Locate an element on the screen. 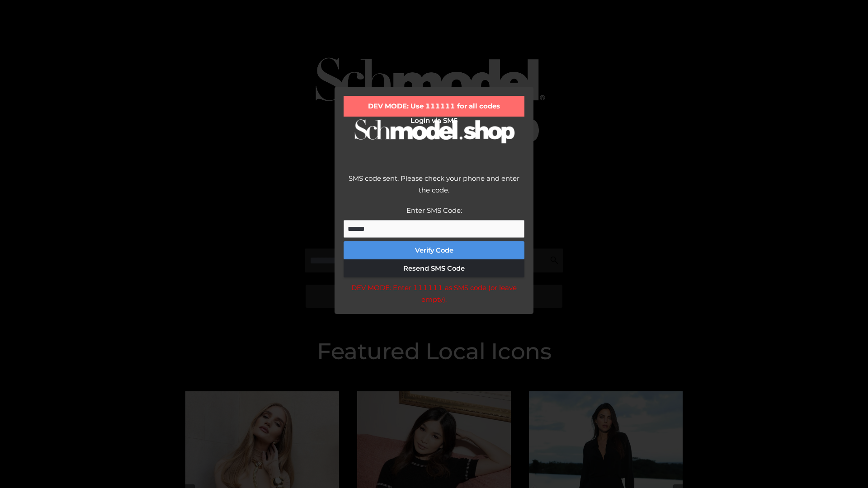 This screenshot has width=868, height=488. button: Resend SMS Code is located at coordinates (434, 268).